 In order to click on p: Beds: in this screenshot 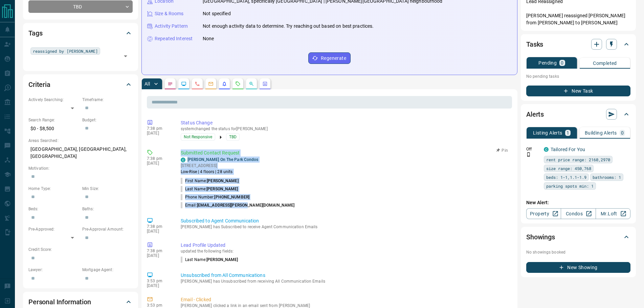, I will do `click(53, 209)`.